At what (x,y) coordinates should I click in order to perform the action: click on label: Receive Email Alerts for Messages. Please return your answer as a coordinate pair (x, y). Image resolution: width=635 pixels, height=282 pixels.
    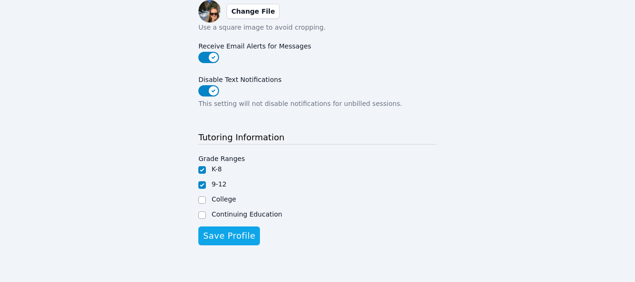
    Looking at the image, I should click on (317, 45).